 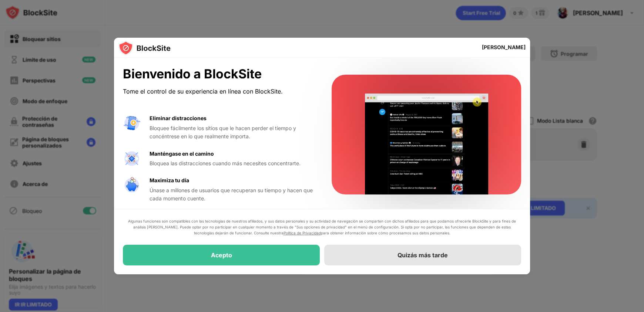 I want to click on img: value-focus.svg, so click(x=132, y=159).